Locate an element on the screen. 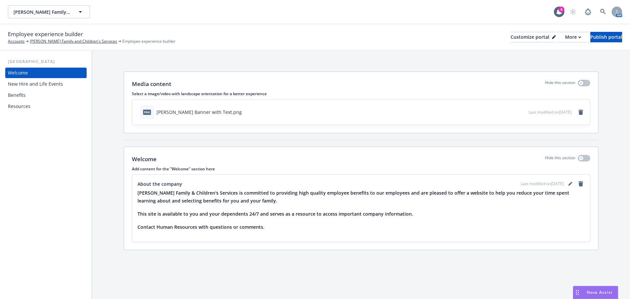 The height and width of the screenshot is (299, 630). button: download file is located at coordinates (512, 112).